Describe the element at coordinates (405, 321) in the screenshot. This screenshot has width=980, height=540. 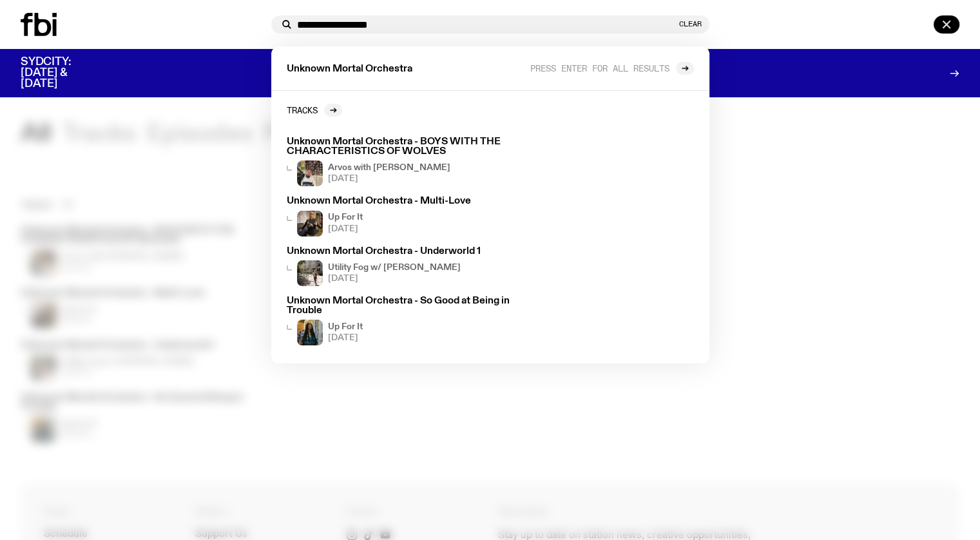
I see `a: Unknown Mortal Orchestra - So Good at Being in TroubleIfy - a Brown Skin girl with black braided ...` at that location.